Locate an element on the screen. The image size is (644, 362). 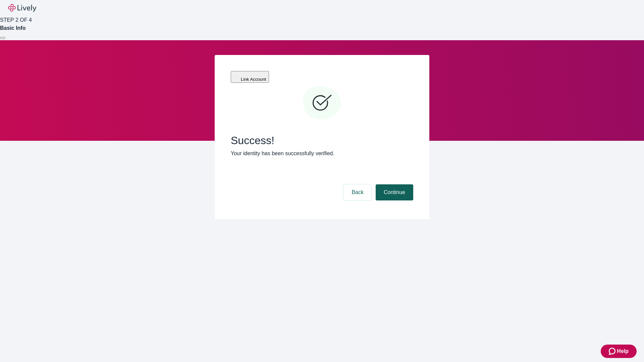
svg: Zendesk support icon is located at coordinates (612, 351).